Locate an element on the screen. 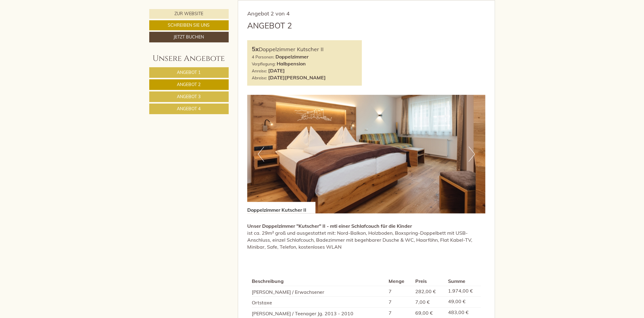 The height and width of the screenshot is (318, 644). span: Angebot 2 is located at coordinates (189, 85).